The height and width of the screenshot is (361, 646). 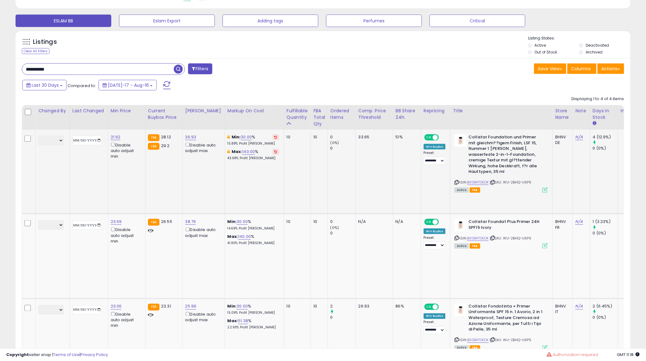 What do you see at coordinates (191, 137) in the screenshot?
I see `a: 36.93` at bounding box center [191, 137].